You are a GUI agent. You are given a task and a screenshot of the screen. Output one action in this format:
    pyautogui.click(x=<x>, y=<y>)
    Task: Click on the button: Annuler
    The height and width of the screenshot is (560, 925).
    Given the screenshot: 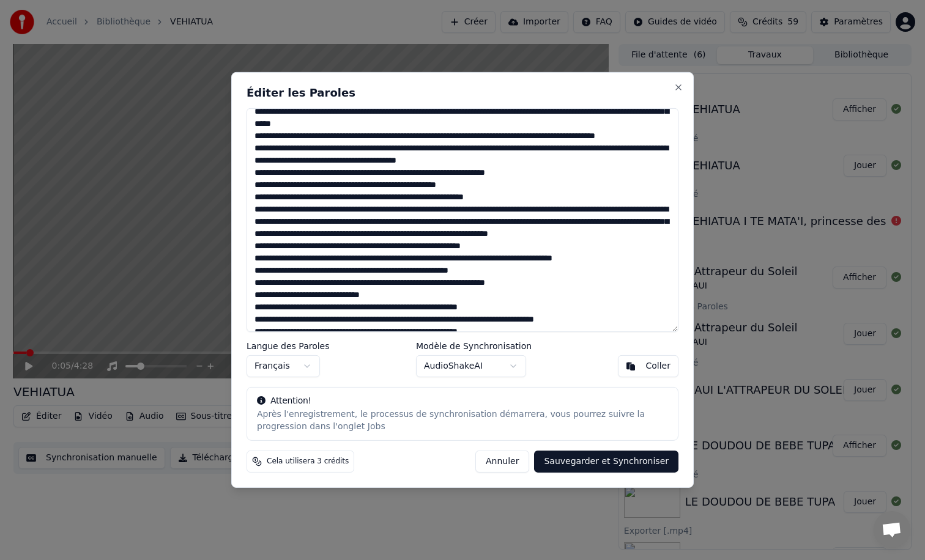 What is the action you would take?
    pyautogui.click(x=502, y=462)
    